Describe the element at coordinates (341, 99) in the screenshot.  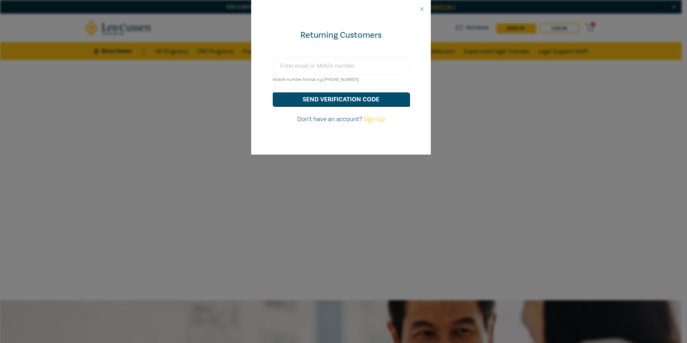
I see `button: send verification code` at that location.